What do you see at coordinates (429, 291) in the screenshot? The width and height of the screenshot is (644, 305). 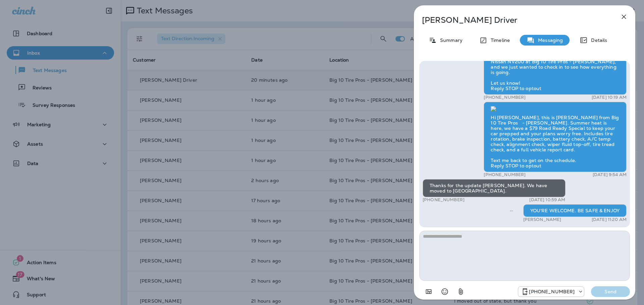 I see `button: Add in a premade template` at bounding box center [429, 291].